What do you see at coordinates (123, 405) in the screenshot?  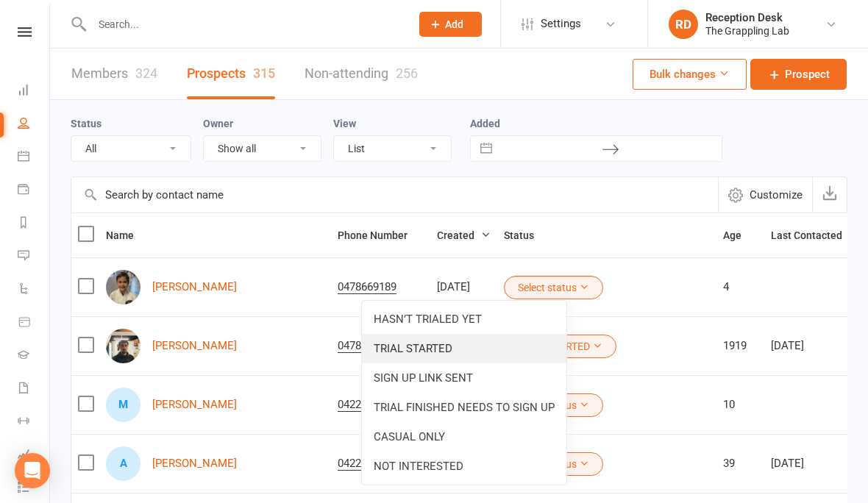 I see `div: Michael` at bounding box center [123, 405].